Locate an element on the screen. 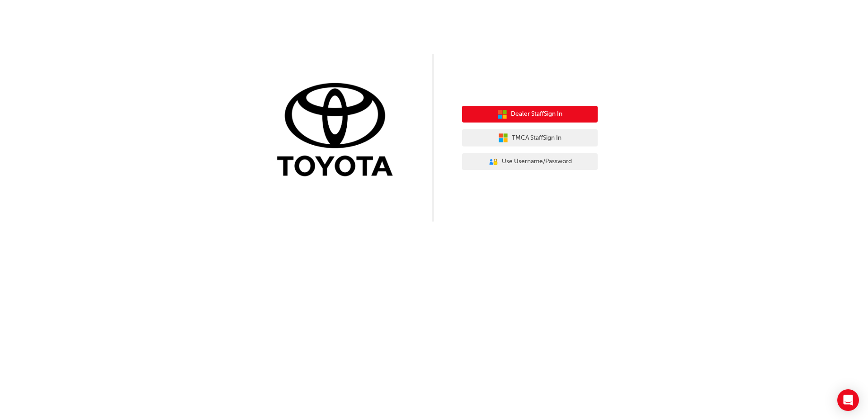 This screenshot has height=420, width=868. button: Dealer StaffSign In is located at coordinates (530, 115).